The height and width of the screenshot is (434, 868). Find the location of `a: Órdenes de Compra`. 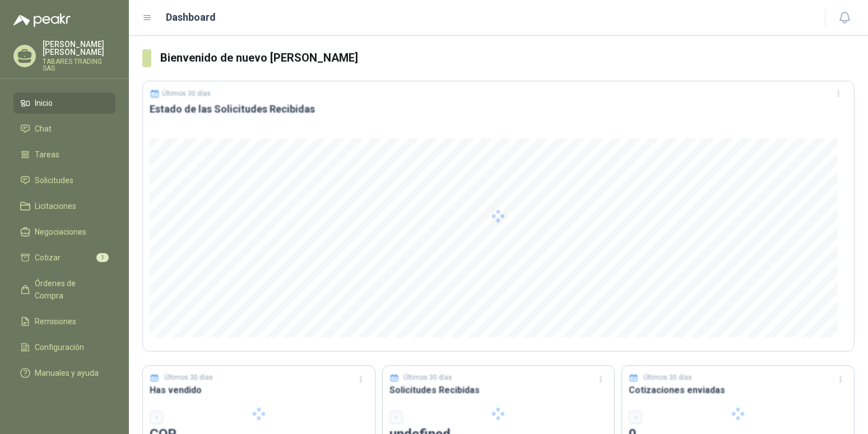

a: Órdenes de Compra is located at coordinates (65, 289).